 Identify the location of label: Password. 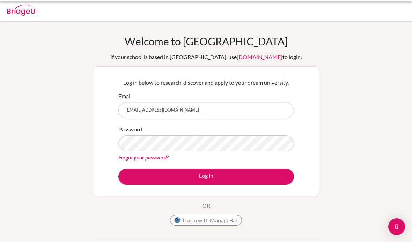
(130, 129).